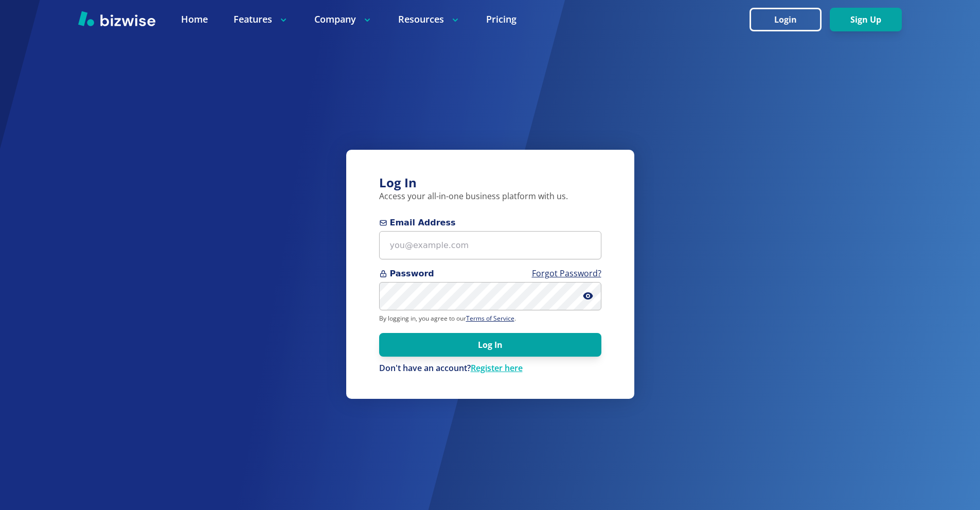 This screenshot has width=980, height=510. I want to click on div: Don't have an account?Register here, so click(490, 368).